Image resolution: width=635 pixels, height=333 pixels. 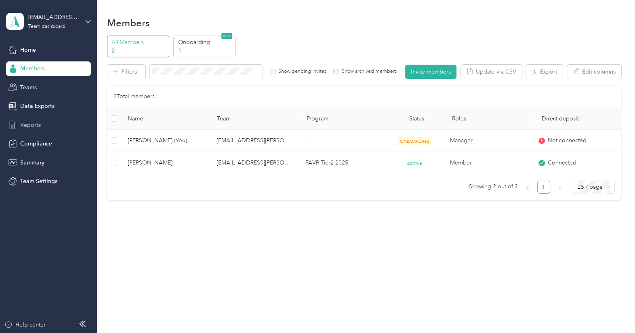 I want to click on td: Member, so click(x=488, y=163).